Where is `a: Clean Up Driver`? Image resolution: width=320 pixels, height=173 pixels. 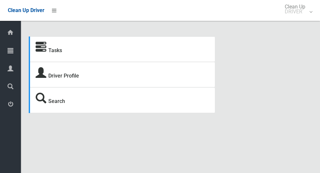 a: Clean Up Driver is located at coordinates (26, 10).